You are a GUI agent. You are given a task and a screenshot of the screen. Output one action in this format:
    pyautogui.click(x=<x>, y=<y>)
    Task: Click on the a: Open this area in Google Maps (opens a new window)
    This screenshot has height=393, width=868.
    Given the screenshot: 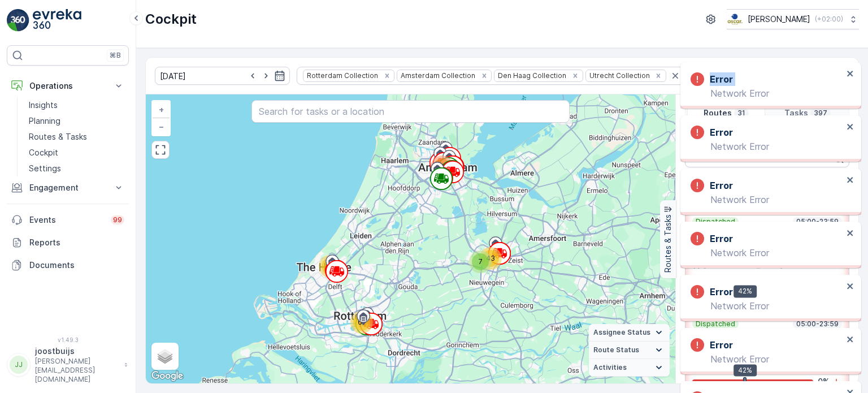 What is the action you would take?
    pyautogui.click(x=167, y=376)
    